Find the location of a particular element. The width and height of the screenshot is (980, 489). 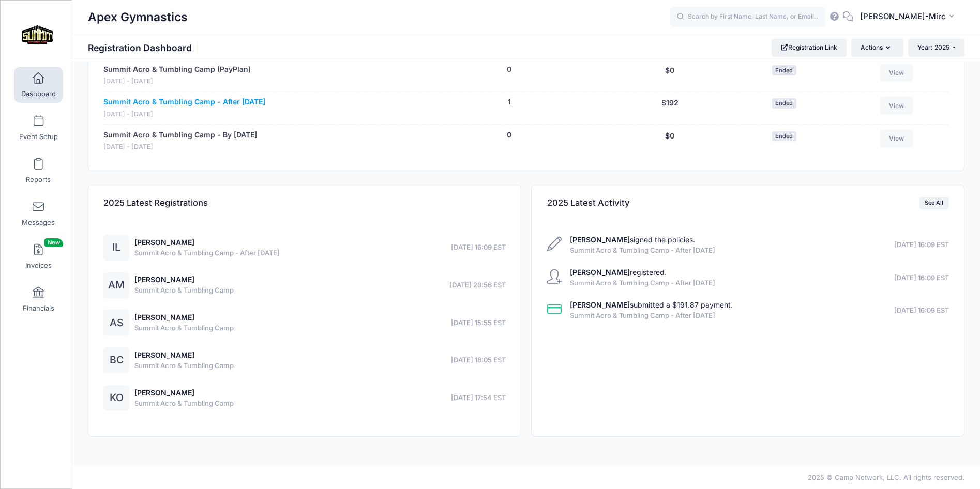

div: KO is located at coordinates (116, 398).